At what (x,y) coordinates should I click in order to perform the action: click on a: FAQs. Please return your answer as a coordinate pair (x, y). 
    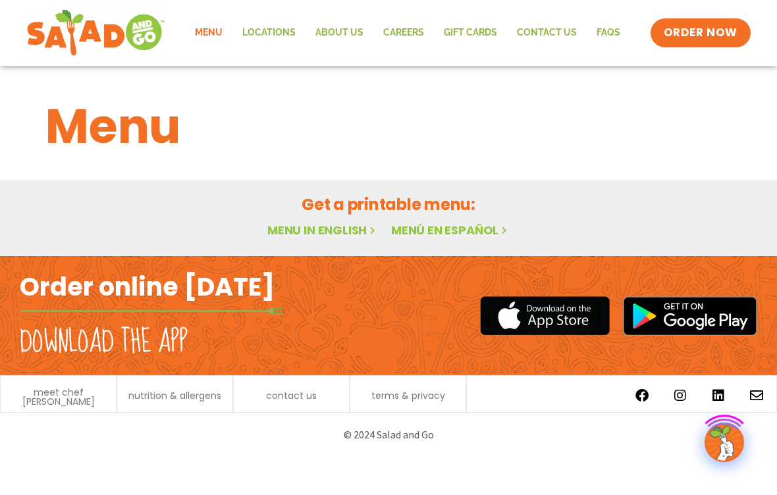
    Looking at the image, I should click on (609, 33).